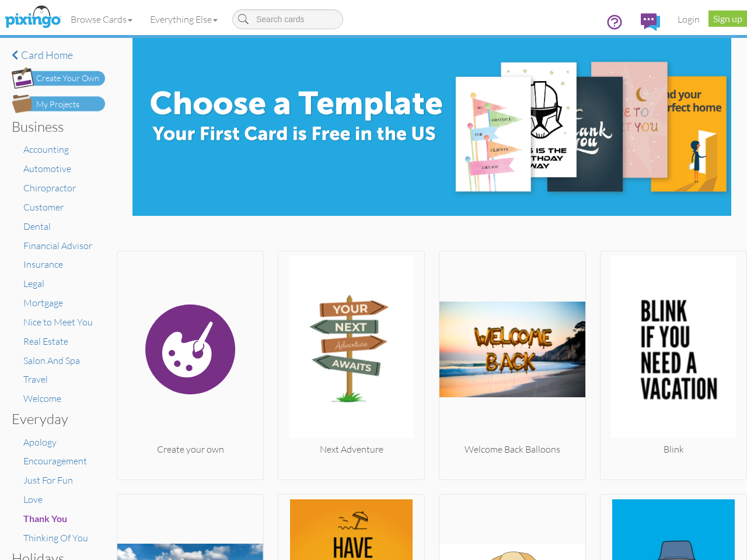 The image size is (747, 560). Describe the element at coordinates (52, 361) in the screenshot. I see `a: Salon And Spa` at that location.